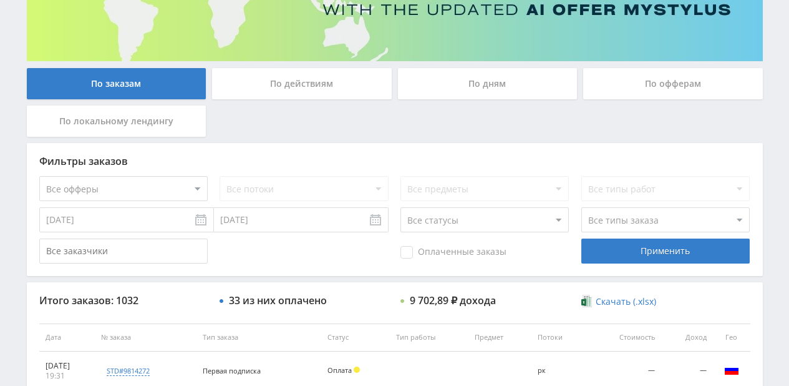 The height and width of the screenshot is (386, 789). I want to click on img: xlsx, so click(586, 301).